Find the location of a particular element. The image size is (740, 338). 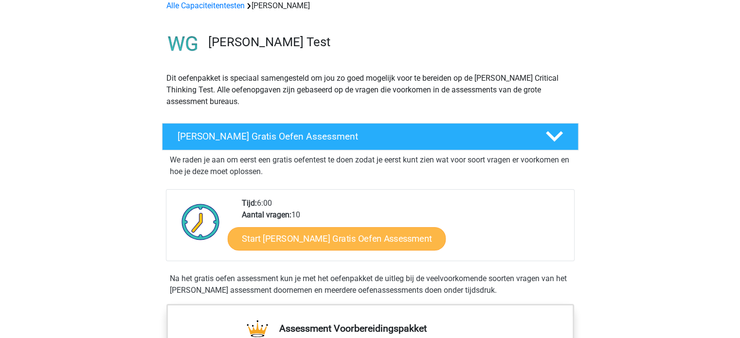

div: Na het gratis oefen assessment kun je met het oefenpakket de uitleg bij de veelvoorkomende soorte... is located at coordinates (370, 285).